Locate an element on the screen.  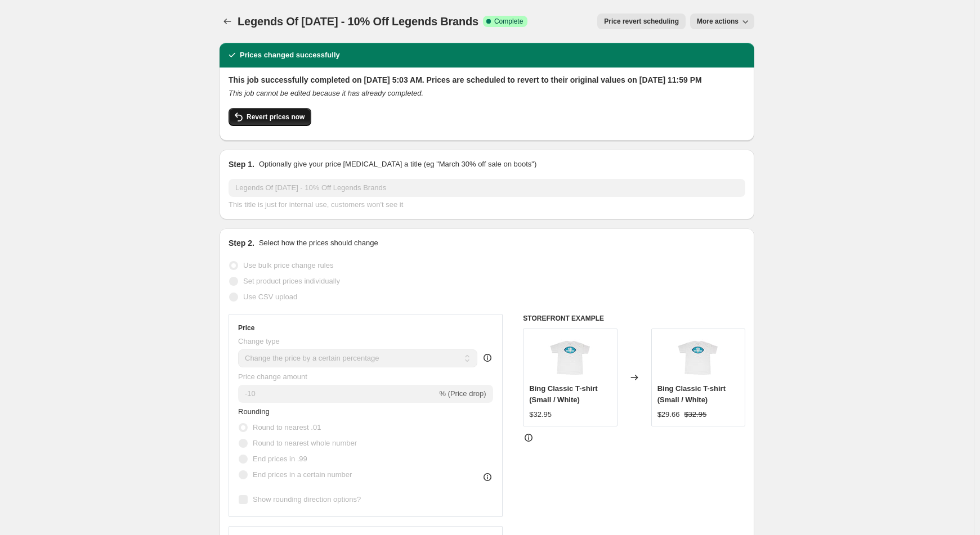
h2: Prices changed successfully is located at coordinates (290, 55).